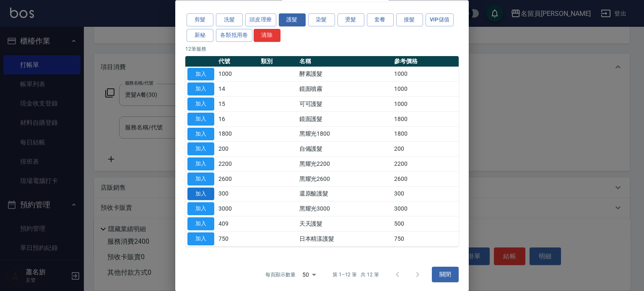  What do you see at coordinates (278, 61) in the screenshot?
I see `th: 類別` at bounding box center [278, 61].